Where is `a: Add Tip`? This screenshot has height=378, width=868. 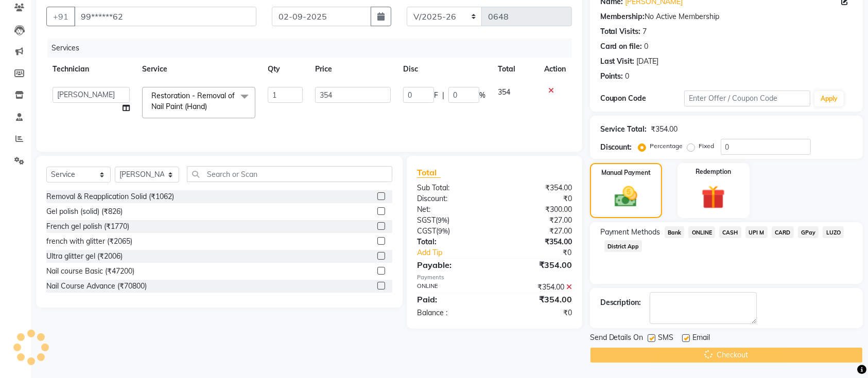 a: Add Tip is located at coordinates (459, 253).